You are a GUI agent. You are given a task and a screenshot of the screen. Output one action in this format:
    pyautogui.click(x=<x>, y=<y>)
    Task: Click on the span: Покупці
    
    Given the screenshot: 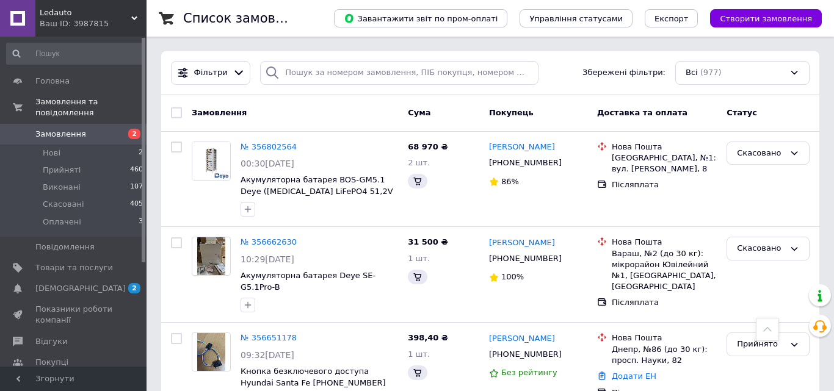 What is the action you would take?
    pyautogui.click(x=52, y=363)
    